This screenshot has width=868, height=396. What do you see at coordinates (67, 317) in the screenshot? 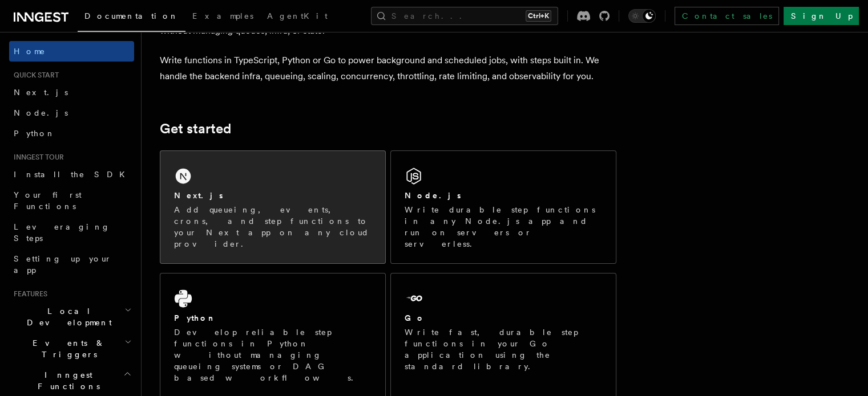
I see `span: Local Development` at bounding box center [67, 317].